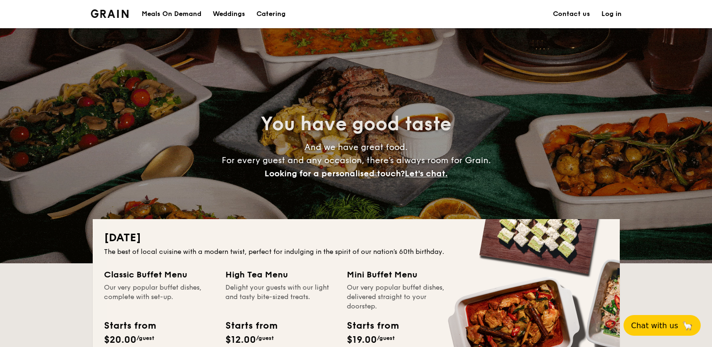 The height and width of the screenshot is (347, 712). What do you see at coordinates (356, 124) in the screenshot?
I see `span: You have good taste` at bounding box center [356, 124].